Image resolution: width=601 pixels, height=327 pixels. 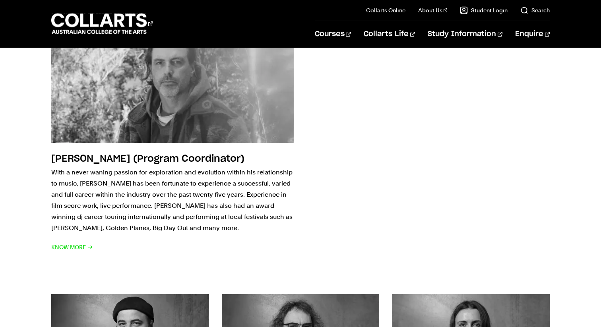 I want to click on a: Enquire, so click(x=532, y=34).